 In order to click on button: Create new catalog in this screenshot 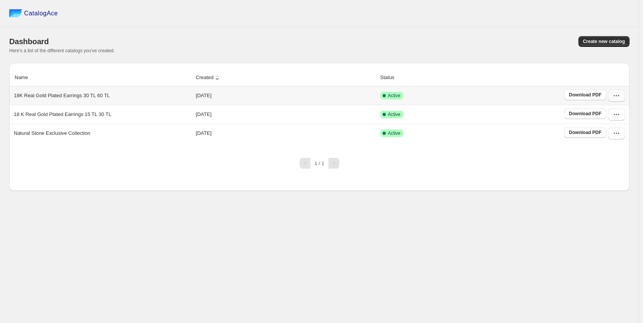, I will do `click(603, 42)`.